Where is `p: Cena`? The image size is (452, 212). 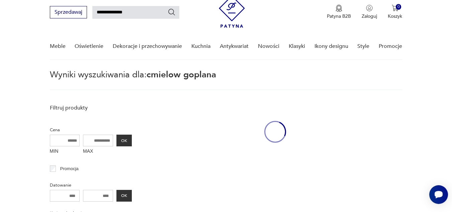 p: Cena is located at coordinates (91, 130).